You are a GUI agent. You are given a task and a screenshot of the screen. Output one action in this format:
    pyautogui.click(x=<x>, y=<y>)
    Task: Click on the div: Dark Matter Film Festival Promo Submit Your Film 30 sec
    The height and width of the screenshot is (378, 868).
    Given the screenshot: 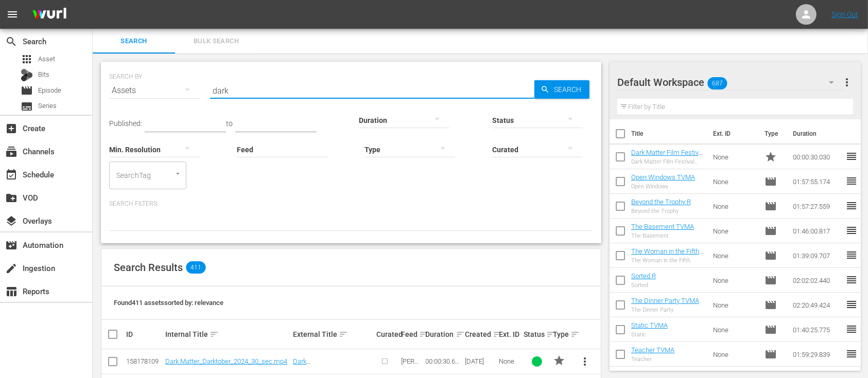 What is the action you would take?
    pyautogui.click(x=668, y=162)
    